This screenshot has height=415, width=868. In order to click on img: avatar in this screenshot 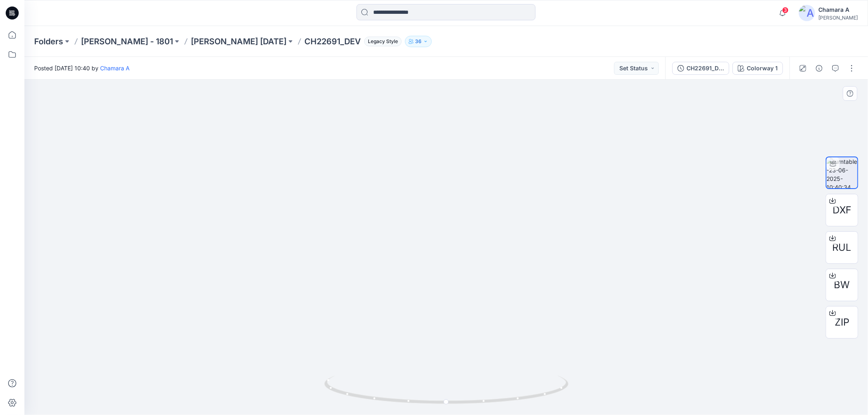, I will do `click(807, 13)`.